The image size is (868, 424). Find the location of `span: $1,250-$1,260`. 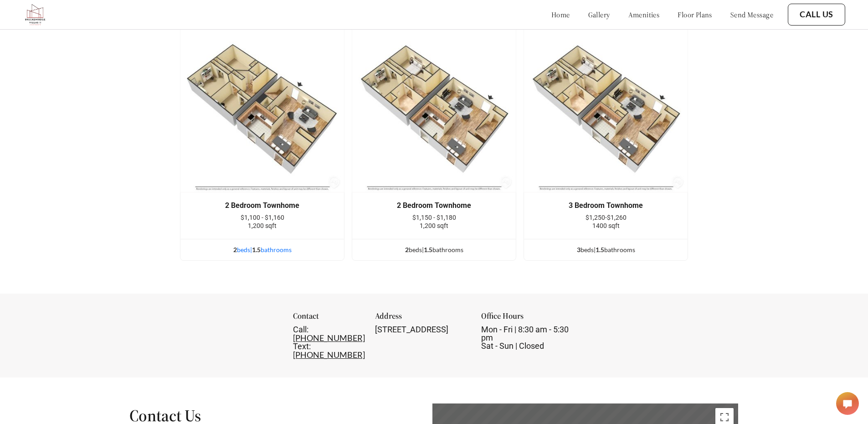

span: $1,250-$1,260 is located at coordinates (606, 218).